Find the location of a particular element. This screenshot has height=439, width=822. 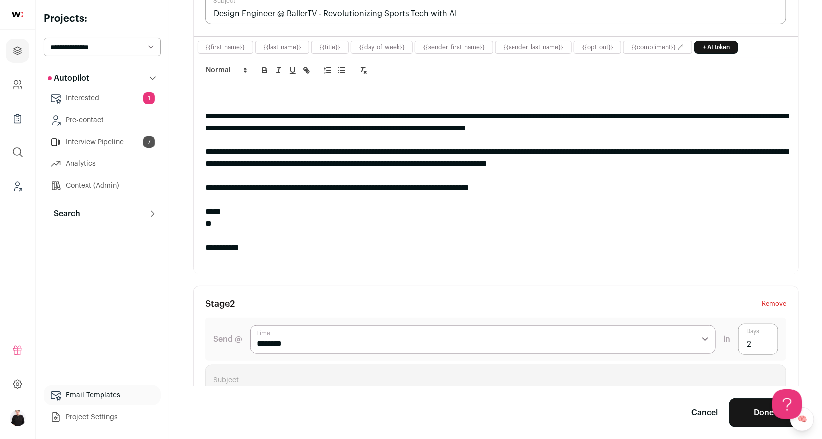

a: Leads (Backoffice) is located at coordinates (17, 186).